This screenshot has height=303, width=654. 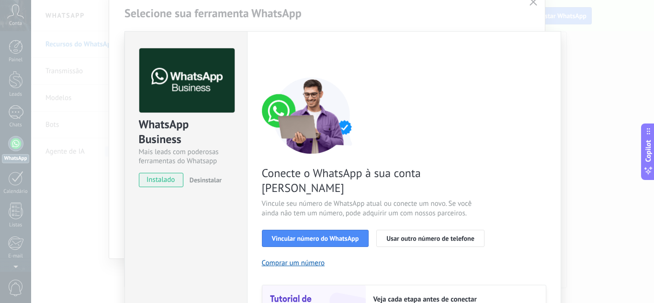 I want to click on span: Vincular número do WhatsApp, so click(x=316, y=239).